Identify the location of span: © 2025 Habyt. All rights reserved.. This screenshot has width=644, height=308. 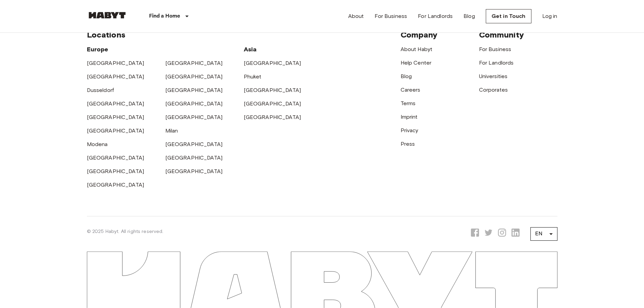
(125, 231).